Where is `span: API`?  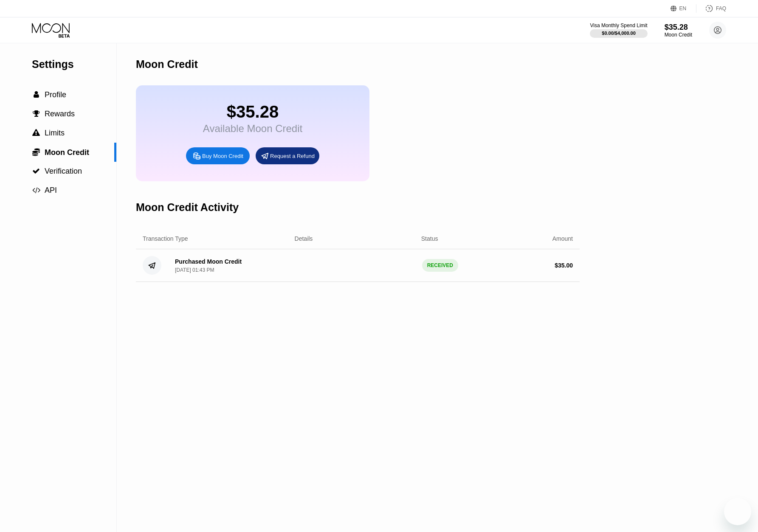 span: API is located at coordinates (50, 190).